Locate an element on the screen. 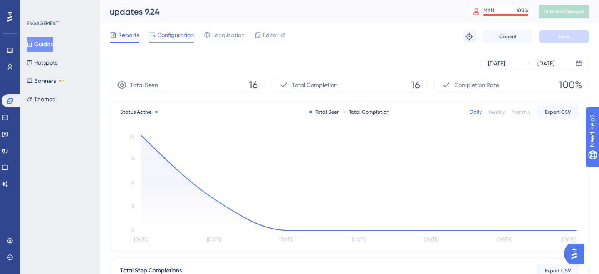 The width and height of the screenshot is (599, 274). span: Completion Rate is located at coordinates (477, 85).